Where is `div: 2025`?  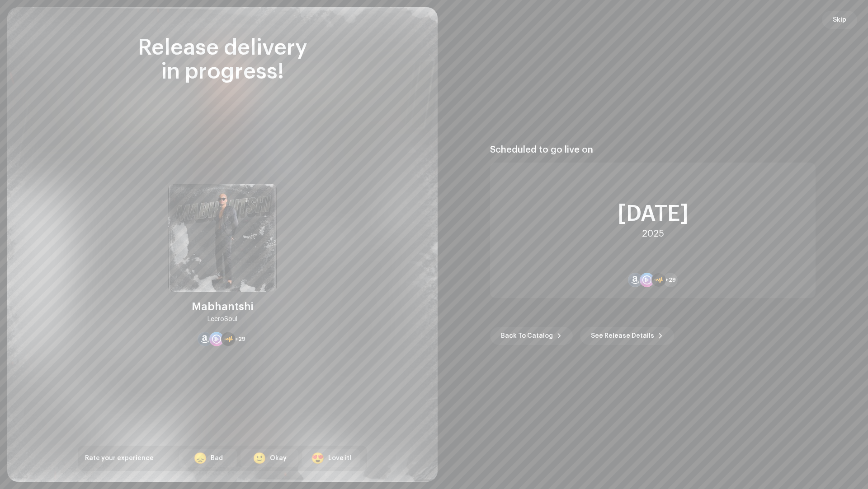 div: 2025 is located at coordinates (652, 234).